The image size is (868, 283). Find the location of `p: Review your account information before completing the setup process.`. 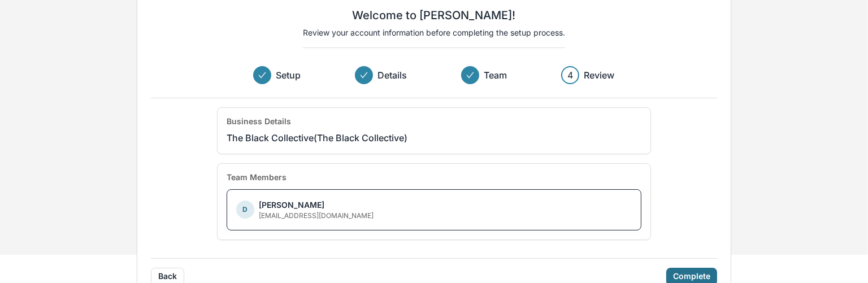

p: Review your account information before completing the setup process. is located at coordinates (434, 32).